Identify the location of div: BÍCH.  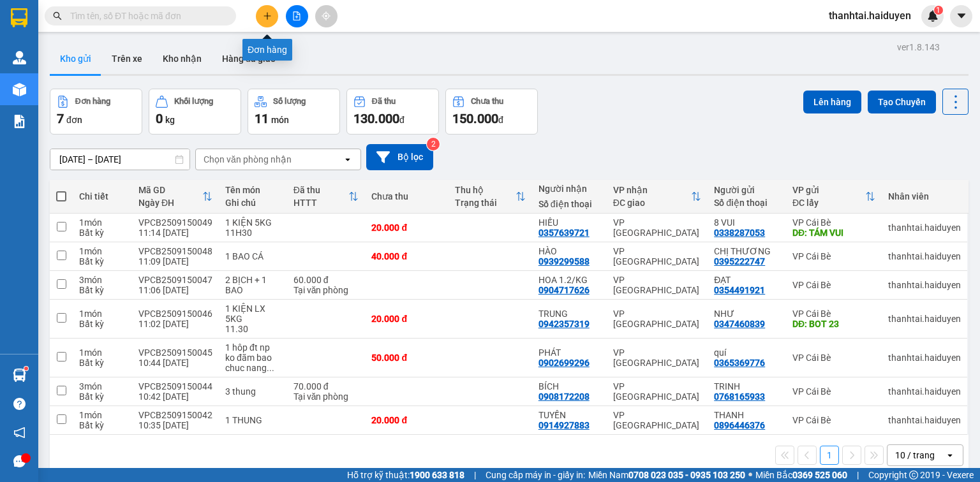
(569, 386).